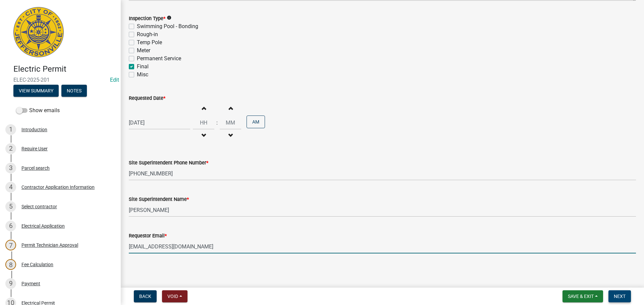  I want to click on button: Back, so click(145, 296).